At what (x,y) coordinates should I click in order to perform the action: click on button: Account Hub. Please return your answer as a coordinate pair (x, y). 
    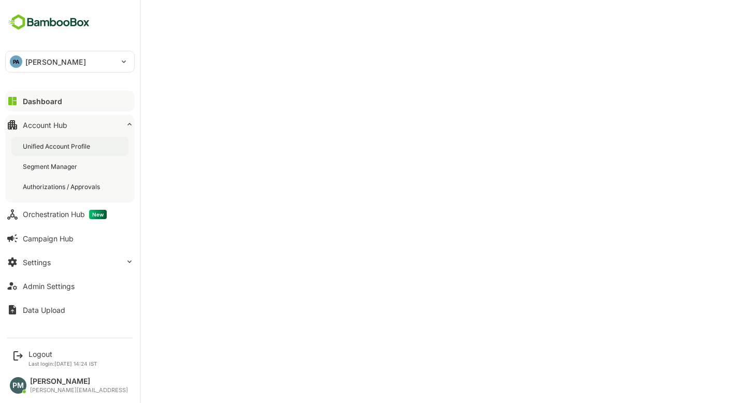
    Looking at the image, I should click on (70, 125).